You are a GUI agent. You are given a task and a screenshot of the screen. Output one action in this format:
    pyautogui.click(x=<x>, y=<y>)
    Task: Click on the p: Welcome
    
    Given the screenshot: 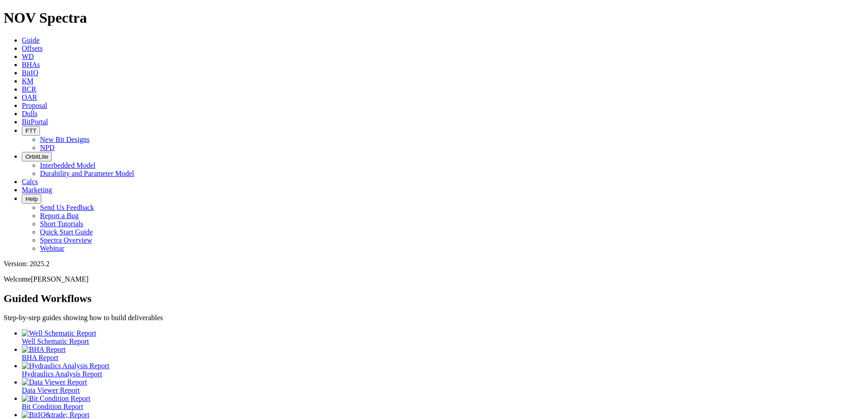 What is the action you would take?
    pyautogui.click(x=434, y=279)
    